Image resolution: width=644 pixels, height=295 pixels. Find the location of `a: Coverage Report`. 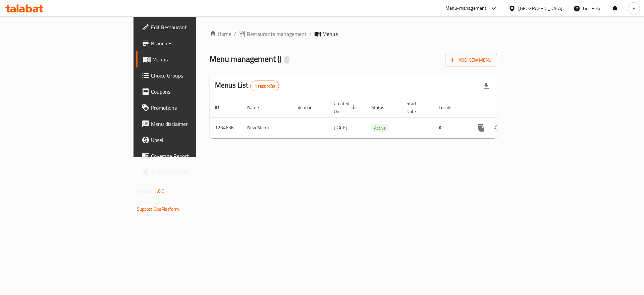

a: Coverage Report is located at coordinates (188, 156).